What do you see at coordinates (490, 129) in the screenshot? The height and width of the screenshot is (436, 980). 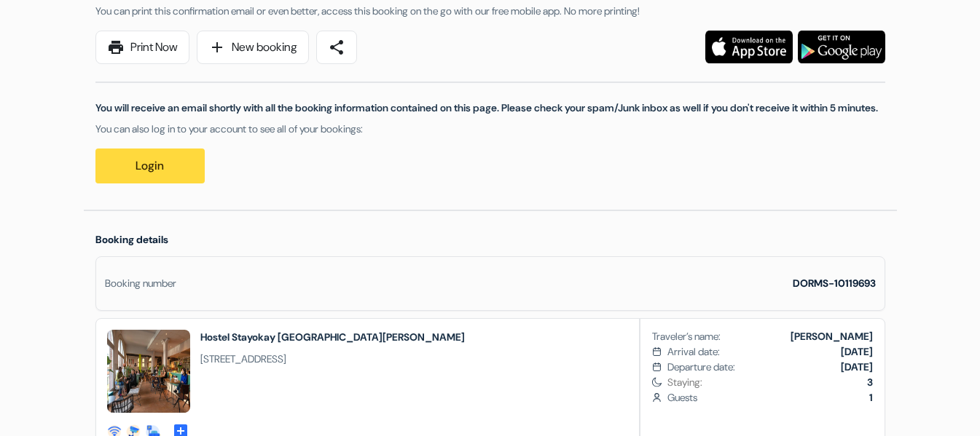 I see `p: You can also log in to your account to see all of your bookings:` at bounding box center [490, 129].